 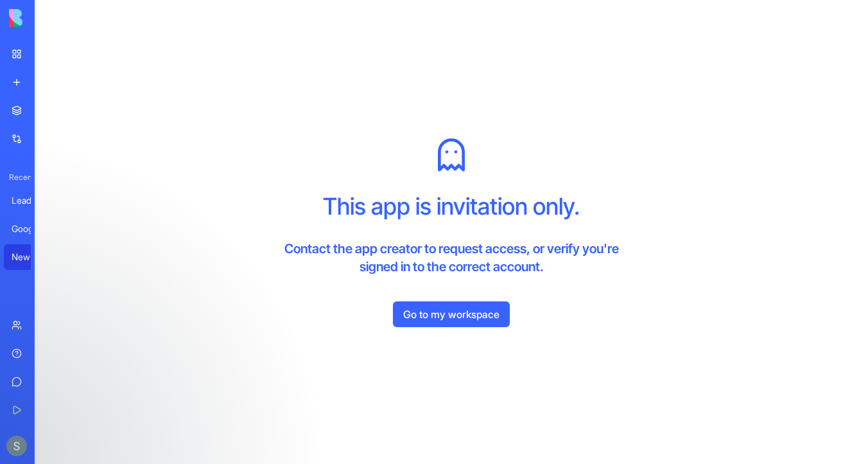 I want to click on a: Google Calendar Manager, so click(x=29, y=229).